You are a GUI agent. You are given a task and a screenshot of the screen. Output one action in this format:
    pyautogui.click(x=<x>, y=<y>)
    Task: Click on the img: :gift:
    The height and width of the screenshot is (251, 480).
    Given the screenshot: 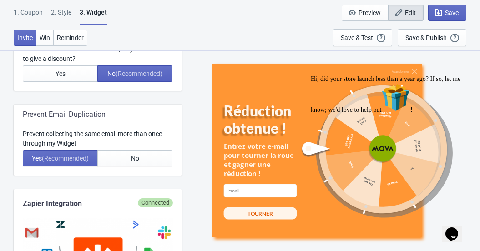 What is the action you would take?
    pyautogui.click(x=89, y=25)
    